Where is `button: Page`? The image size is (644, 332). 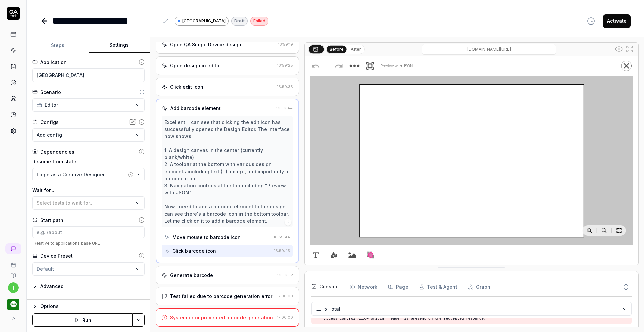 button: Page is located at coordinates (398, 287).